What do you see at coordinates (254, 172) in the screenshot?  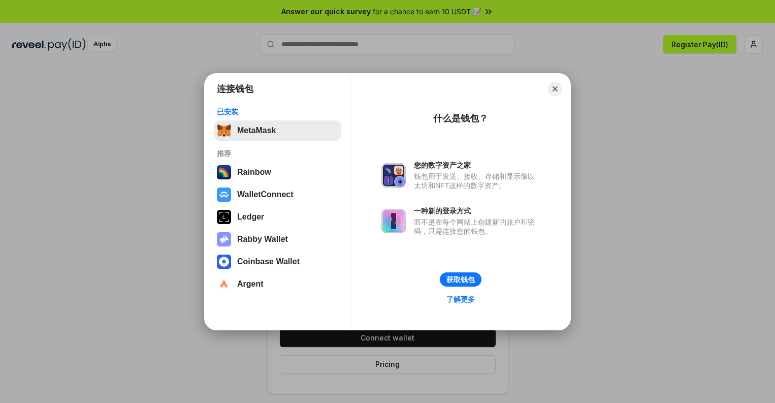 I see `div: Rainbow` at bounding box center [254, 172].